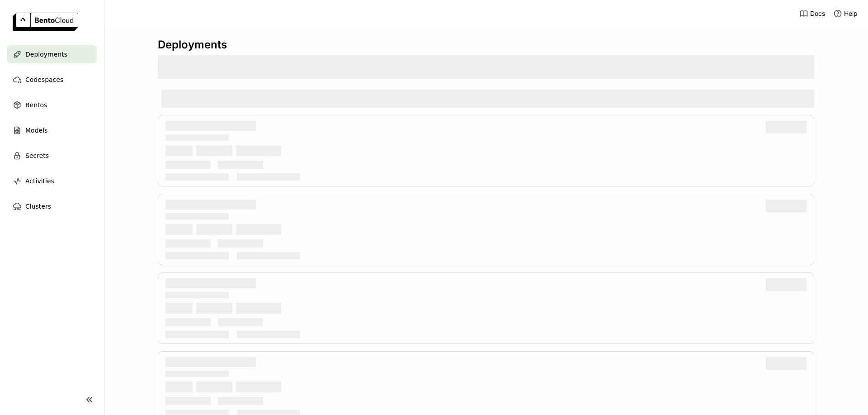  I want to click on a: Activities, so click(52, 181).